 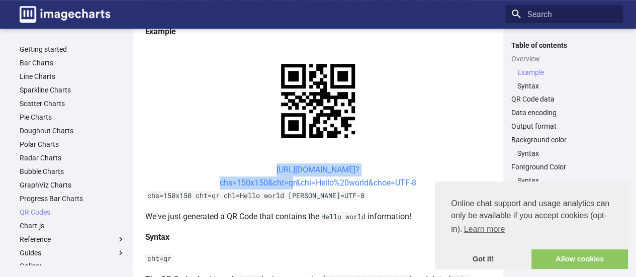 What do you see at coordinates (72, 158) in the screenshot?
I see `a: Radar Charts` at bounding box center [72, 158].